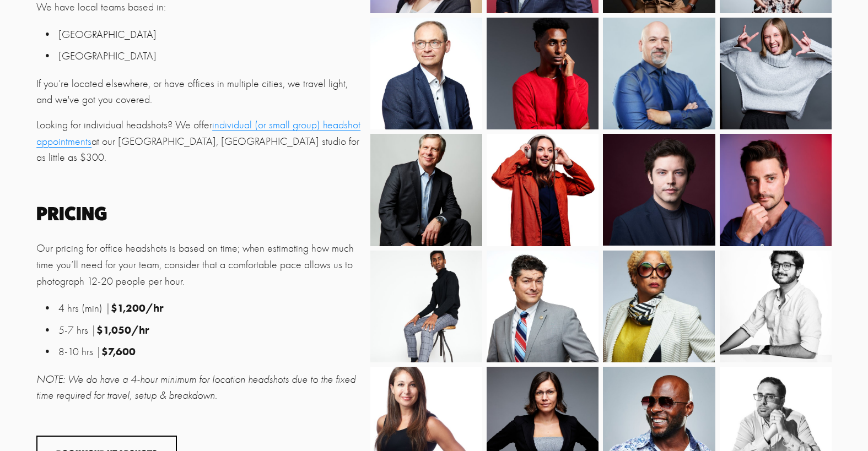  Describe the element at coordinates (426, 328) in the screenshot. I see `img: TommyDunsmore_22-04-21_0206.jpg` at that location.